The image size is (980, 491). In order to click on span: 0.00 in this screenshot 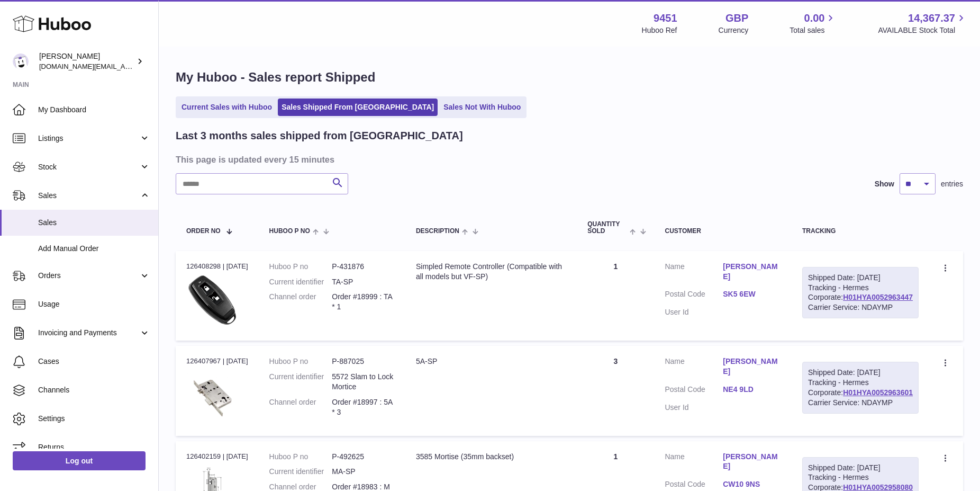, I will do `click(815, 18)`.